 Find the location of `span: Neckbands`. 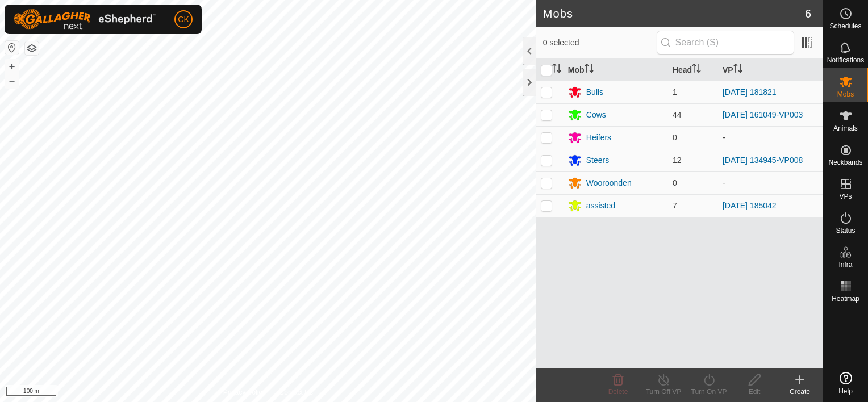

span: Neckbands is located at coordinates (845, 162).